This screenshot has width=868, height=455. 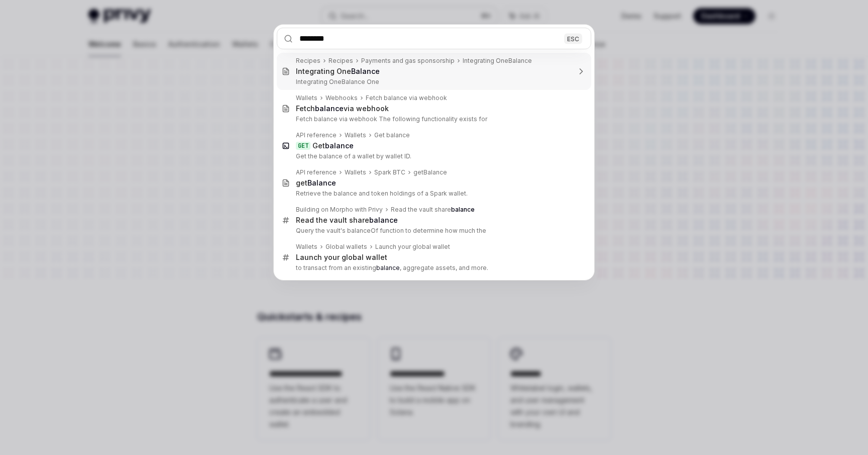 I want to click on div: getBalance, so click(x=430, y=173).